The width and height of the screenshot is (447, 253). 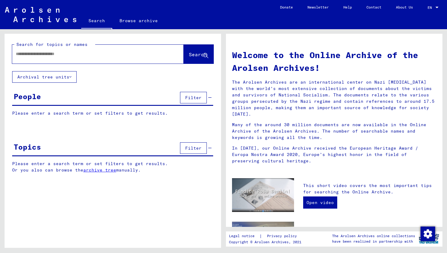 I want to click on a: archive tree, so click(x=100, y=170).